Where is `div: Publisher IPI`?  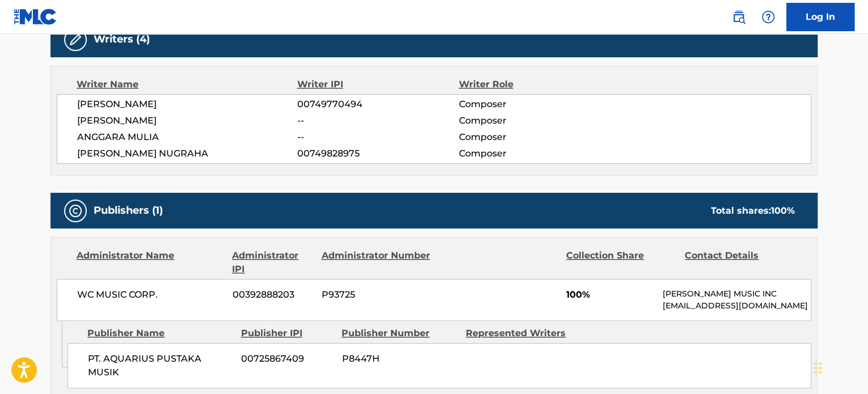 div: Publisher IPI is located at coordinates (286, 333).